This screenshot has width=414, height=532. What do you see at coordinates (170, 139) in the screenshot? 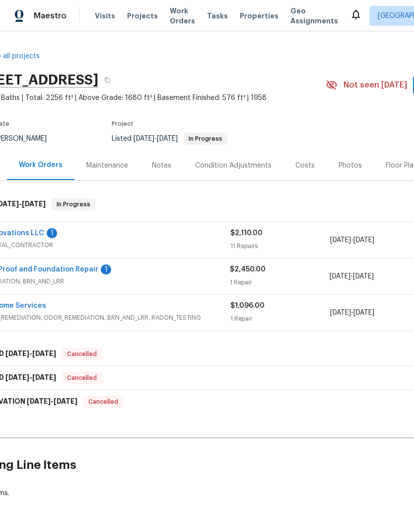
I see `span: Listed` at bounding box center [170, 139].